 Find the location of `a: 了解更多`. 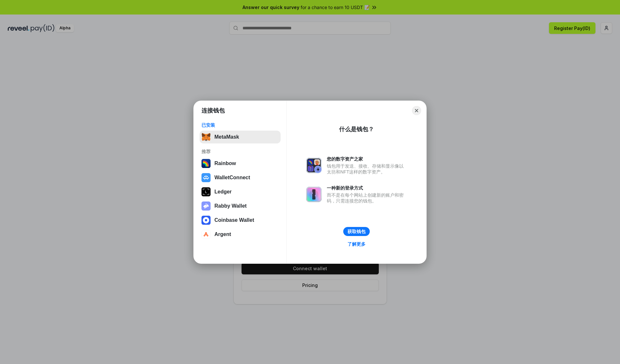

a: 了解更多 is located at coordinates (356, 244).